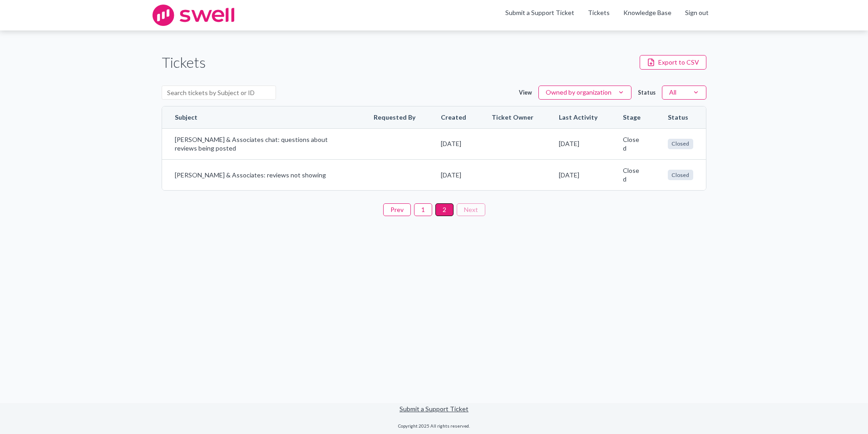 Image resolution: width=868 pixels, height=434 pixels. What do you see at coordinates (578, 117) in the screenshot?
I see `th: Last Activity` at bounding box center [578, 117].